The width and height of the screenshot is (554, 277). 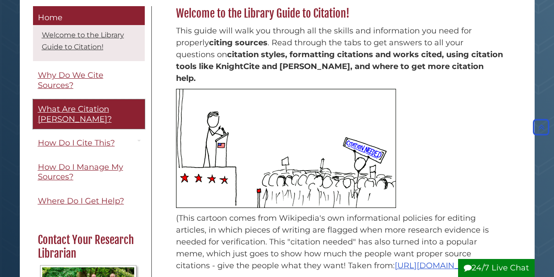 I want to click on h2: Contact Your Research Librarian, so click(x=88, y=247).